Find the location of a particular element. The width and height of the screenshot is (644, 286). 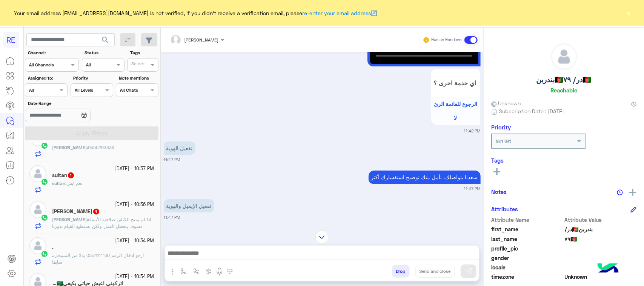

span: نعم ايش is located at coordinates (75, 183).